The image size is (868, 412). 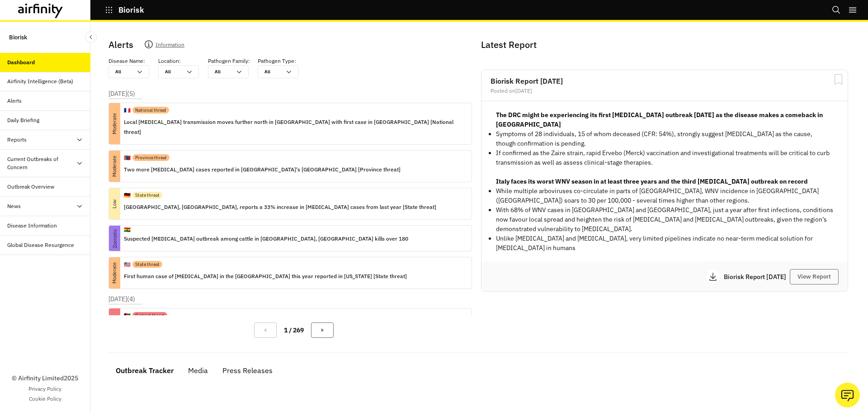 I want to click on p: Low, so click(x=114, y=203).